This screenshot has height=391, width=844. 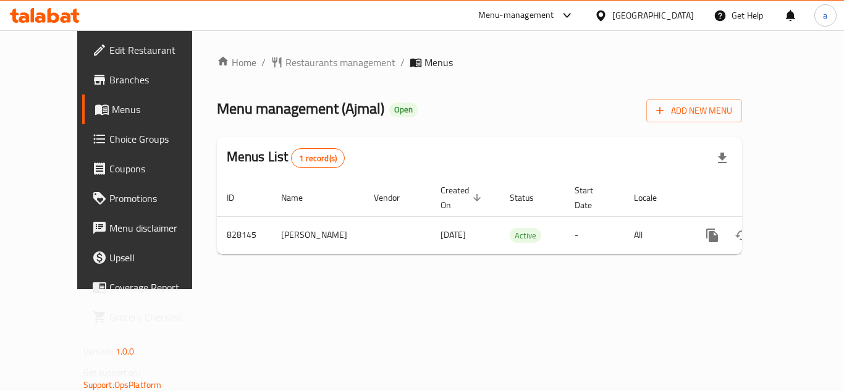 What do you see at coordinates (653, 198) in the screenshot?
I see `span: Locale` at bounding box center [653, 198].